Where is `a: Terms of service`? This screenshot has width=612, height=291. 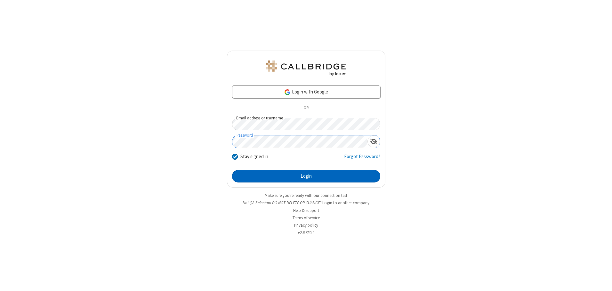
a: Terms of service is located at coordinates (306, 218).